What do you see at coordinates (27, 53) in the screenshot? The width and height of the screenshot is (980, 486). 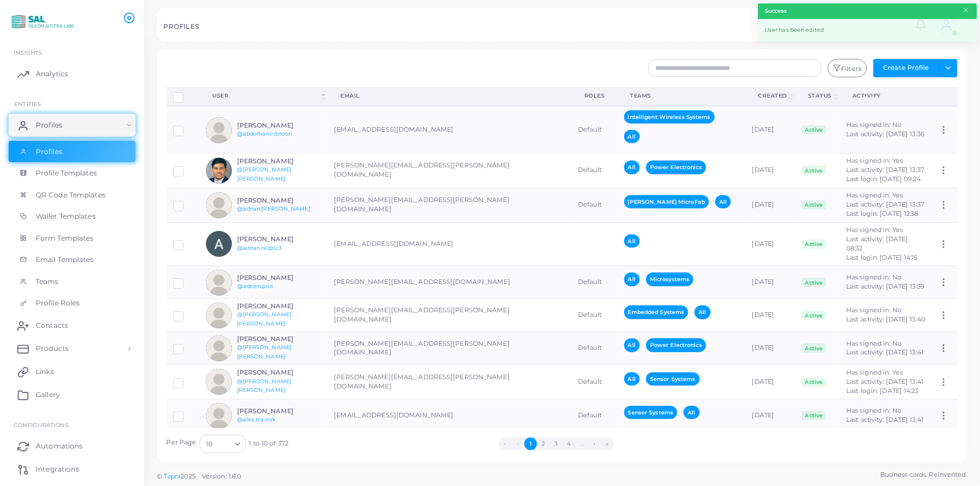 I see `span: INSIGHTS` at bounding box center [27, 53].